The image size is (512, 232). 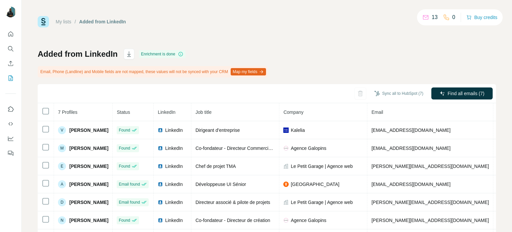 I want to click on span: Dirigeant d’entreprise, so click(x=217, y=130).